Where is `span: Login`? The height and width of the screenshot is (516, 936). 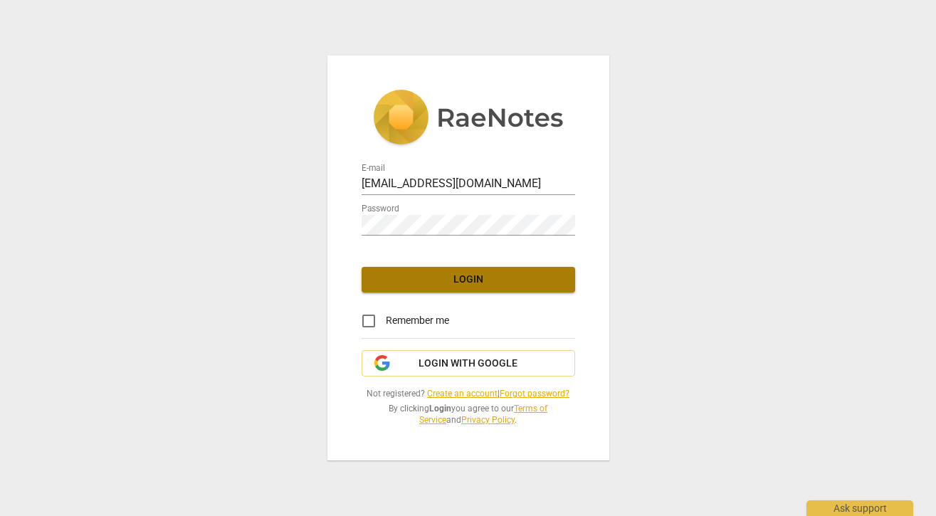
span: Login is located at coordinates (468, 280).